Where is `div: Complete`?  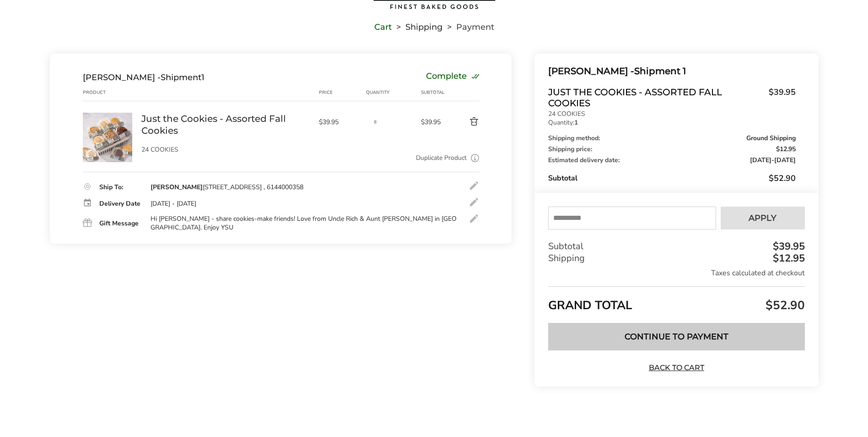 div: Complete is located at coordinates (452, 78).